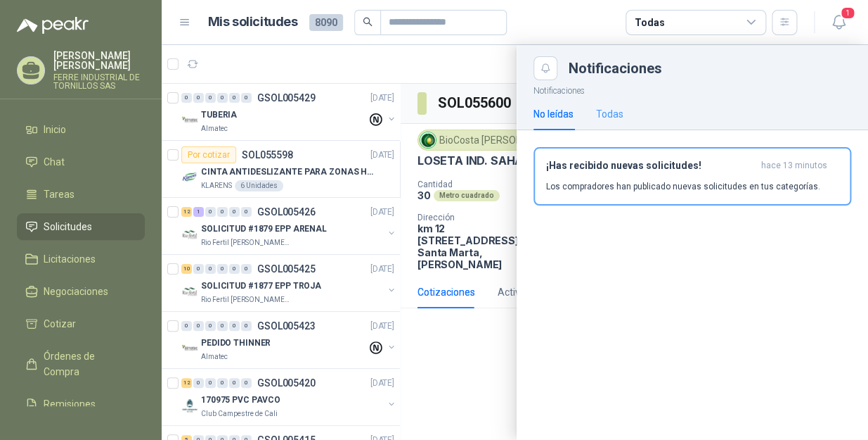  What do you see at coordinates (81, 404) in the screenshot?
I see `a: Remisiones` at bounding box center [81, 404].